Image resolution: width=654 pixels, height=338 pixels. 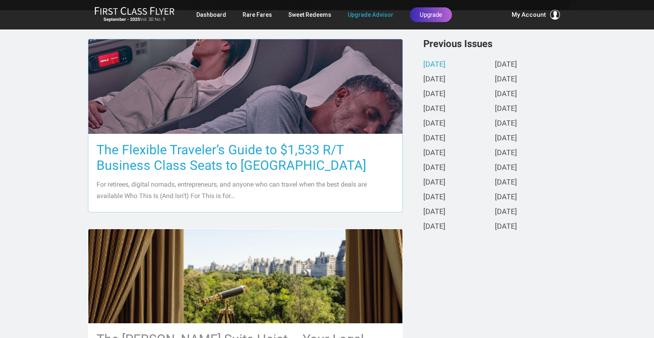 I want to click on a: Sweet Redeems, so click(x=309, y=15).